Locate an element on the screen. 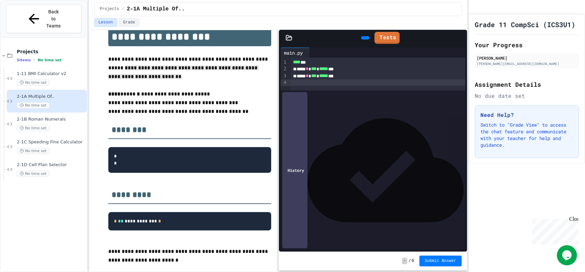 This screenshot has width=585, height=272. div: 4 is located at coordinates (284, 83).